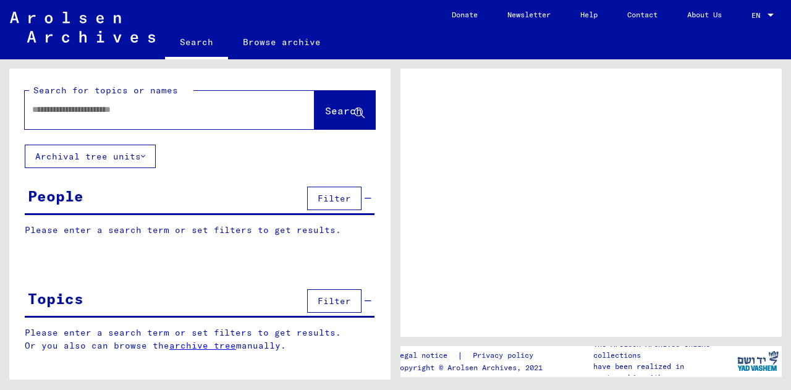 This screenshot has height=390, width=791. Describe the element at coordinates (56, 196) in the screenshot. I see `div: People` at that location.